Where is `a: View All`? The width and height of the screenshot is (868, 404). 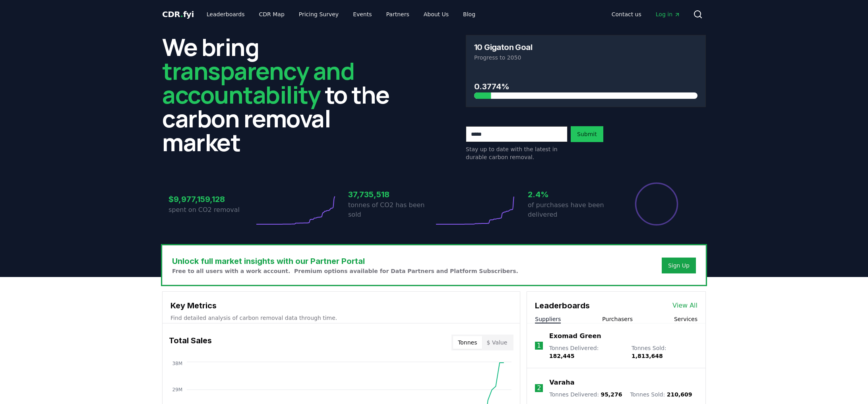 a: View All is located at coordinates (685, 306).